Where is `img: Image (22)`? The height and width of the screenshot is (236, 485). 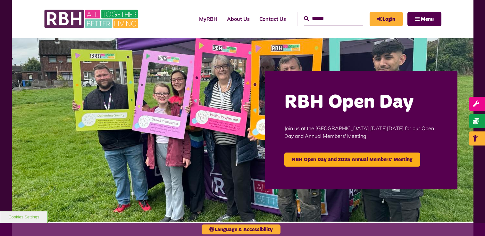 img: Image (22) is located at coordinates (243, 130).